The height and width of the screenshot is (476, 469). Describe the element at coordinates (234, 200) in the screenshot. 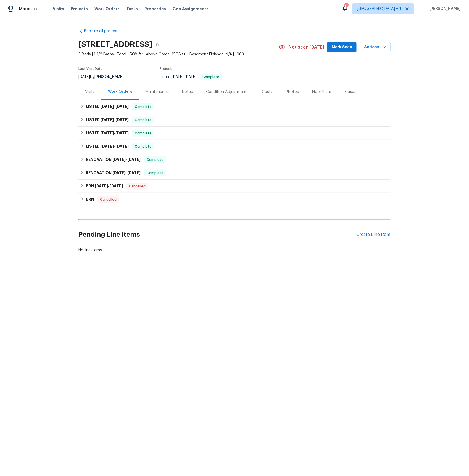

I see `div: BRN Cancelled` at that location.